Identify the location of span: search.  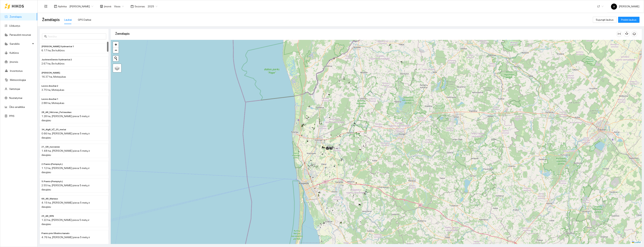
(46, 36).